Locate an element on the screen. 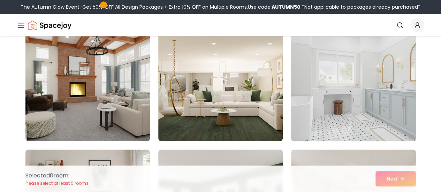 This screenshot has width=441, height=192. img: Spacejoy Logo is located at coordinates (49, 25).